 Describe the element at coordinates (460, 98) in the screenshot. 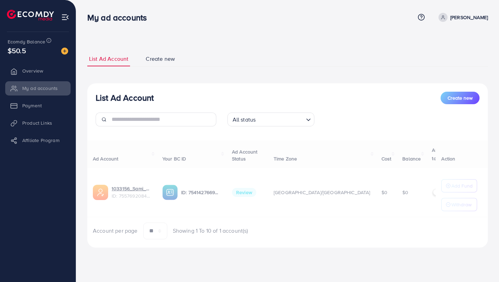

I see `button: Create new` at that location.